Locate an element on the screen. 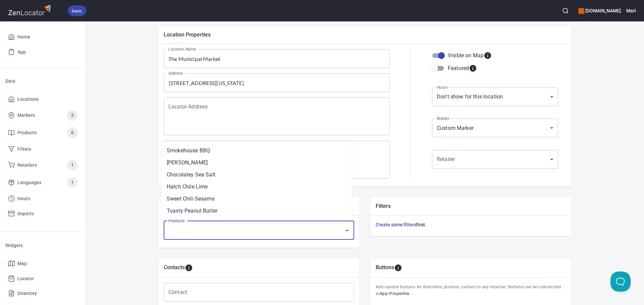 Image resolution: width=644 pixels, height=305 pixels. span: 6 is located at coordinates (72, 133).